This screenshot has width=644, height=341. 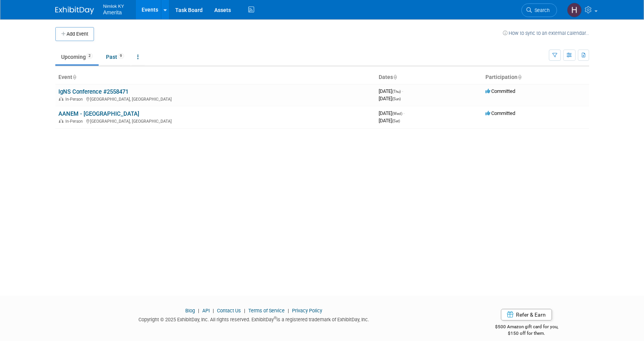 I want to click on a: Blog, so click(x=190, y=310).